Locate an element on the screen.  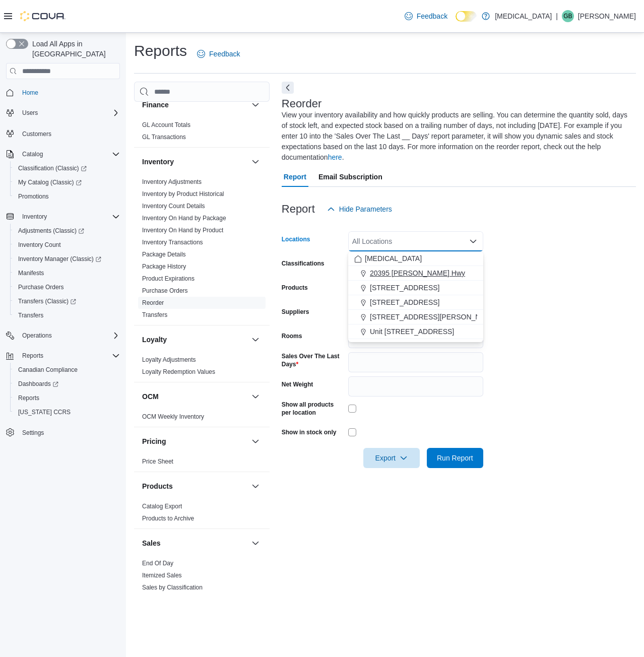
label: Net Weight is located at coordinates (297, 385).